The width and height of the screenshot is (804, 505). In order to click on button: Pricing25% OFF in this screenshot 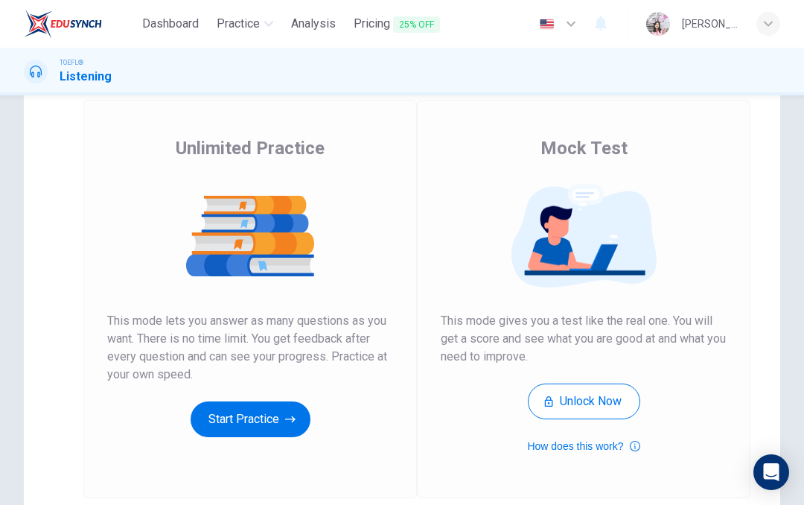, I will do `click(397, 24)`.